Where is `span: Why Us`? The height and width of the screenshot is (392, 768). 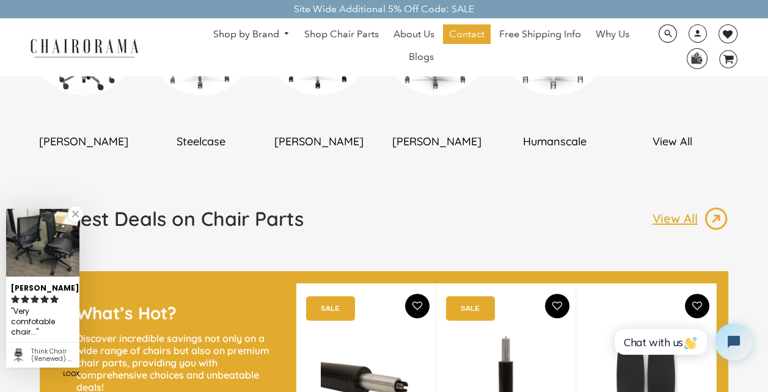 span: Why Us is located at coordinates (612, 34).